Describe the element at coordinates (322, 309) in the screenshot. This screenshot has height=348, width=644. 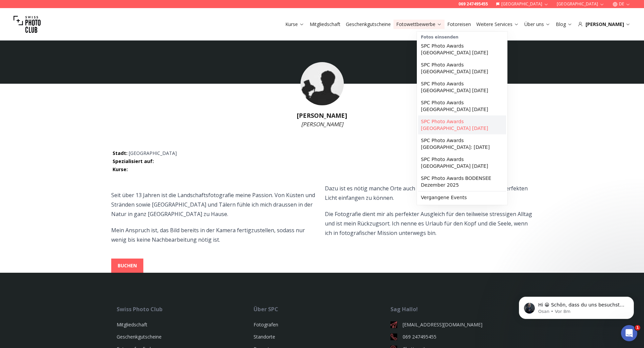
I see `div: Über SPC` at that location.